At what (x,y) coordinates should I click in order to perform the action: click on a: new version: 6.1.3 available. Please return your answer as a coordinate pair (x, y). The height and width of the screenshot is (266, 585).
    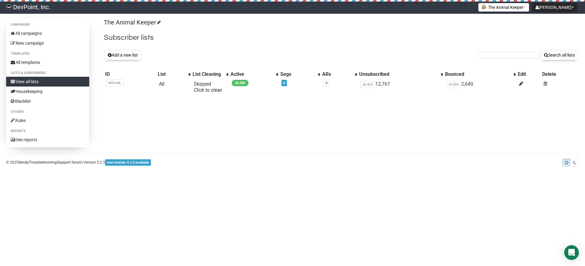
    Looking at the image, I should click on (128, 162).